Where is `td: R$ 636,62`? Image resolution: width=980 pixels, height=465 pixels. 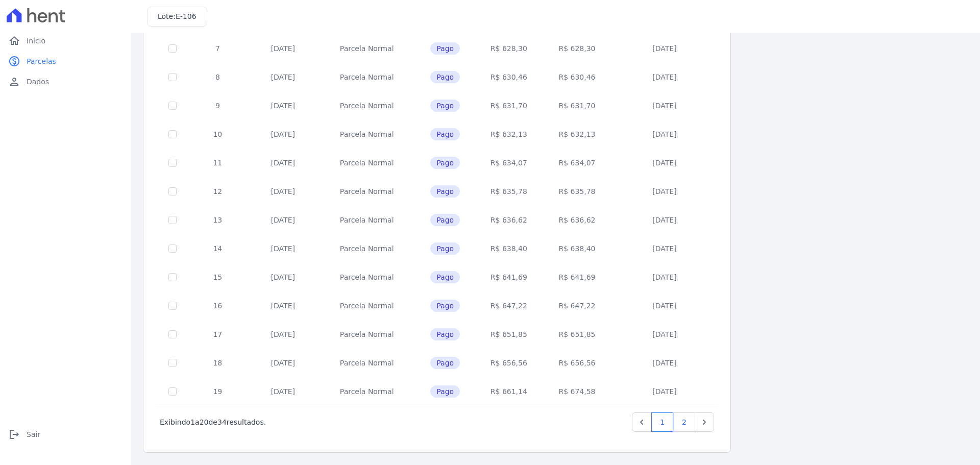 td: R$ 636,62 is located at coordinates (577, 220).